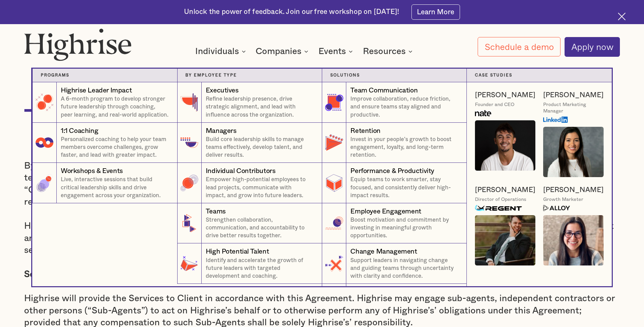  What do you see at coordinates (394, 263) in the screenshot?
I see `a: Change ManagementSupport leaders in navigating change and guiding teams through uncertainty with ...` at bounding box center [394, 263].